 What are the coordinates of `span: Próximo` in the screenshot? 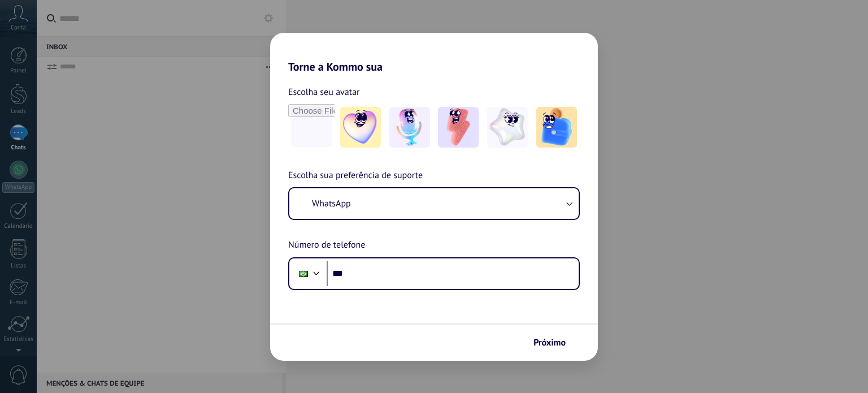 It's located at (549, 342).